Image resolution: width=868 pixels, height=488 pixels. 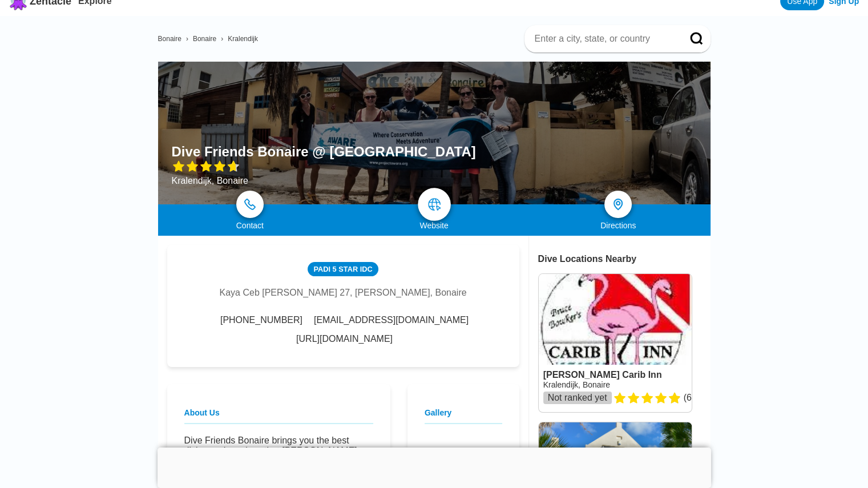 I want to click on img: directions, so click(x=618, y=204).